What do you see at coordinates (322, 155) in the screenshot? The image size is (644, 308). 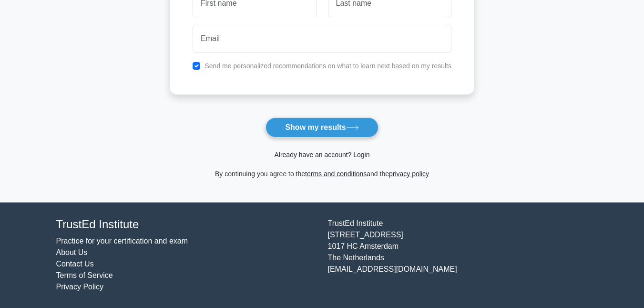 I see `a: Already have an account? Login` at bounding box center [322, 155].